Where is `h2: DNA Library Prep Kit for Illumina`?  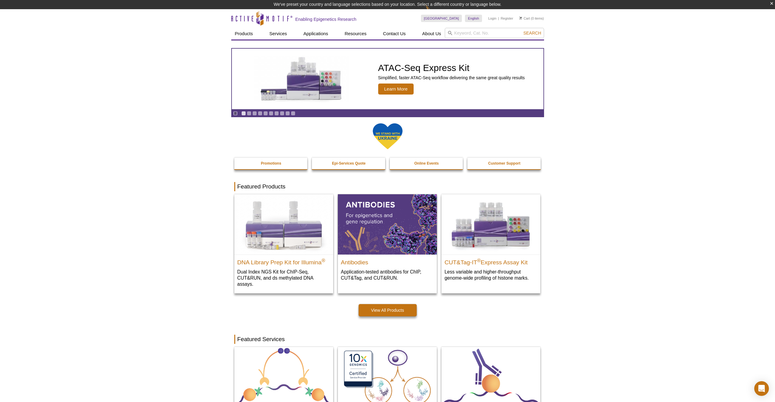
h2: DNA Library Prep Kit for Illumina is located at coordinates (284, 261).